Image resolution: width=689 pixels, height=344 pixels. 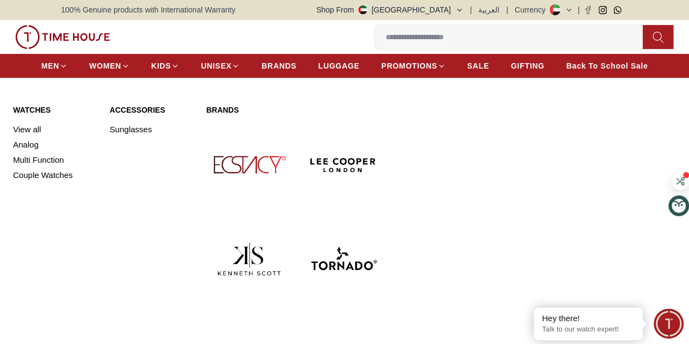 I want to click on a: KIDS, so click(x=165, y=66).